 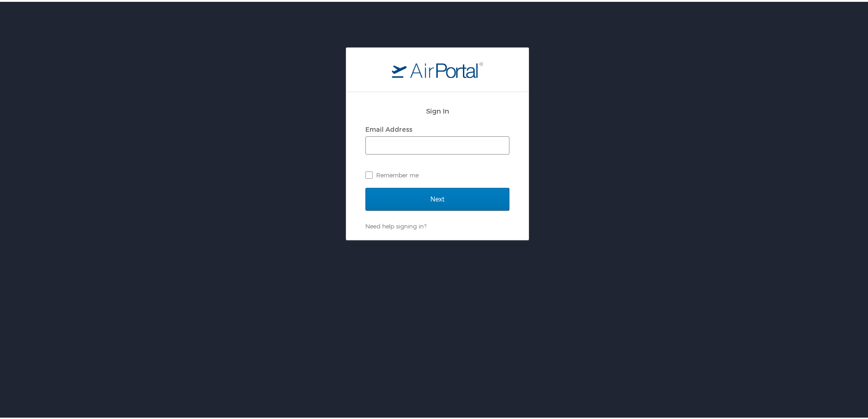 I want to click on h2: Sign In, so click(x=437, y=109).